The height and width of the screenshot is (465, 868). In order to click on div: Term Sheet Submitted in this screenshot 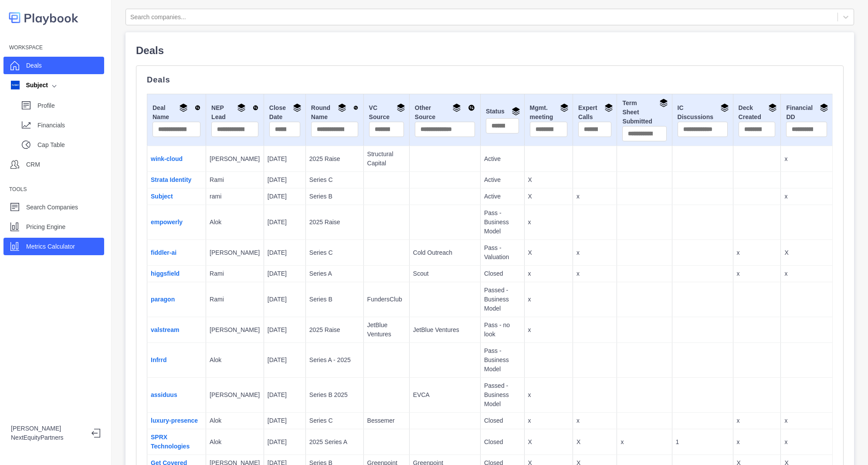, I will do `click(644, 112)`.